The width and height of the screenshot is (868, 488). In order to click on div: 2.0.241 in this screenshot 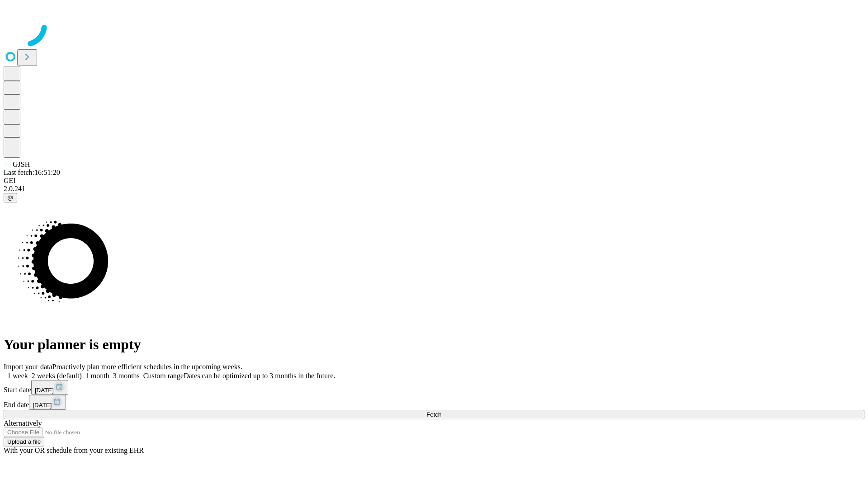, I will do `click(434, 189)`.